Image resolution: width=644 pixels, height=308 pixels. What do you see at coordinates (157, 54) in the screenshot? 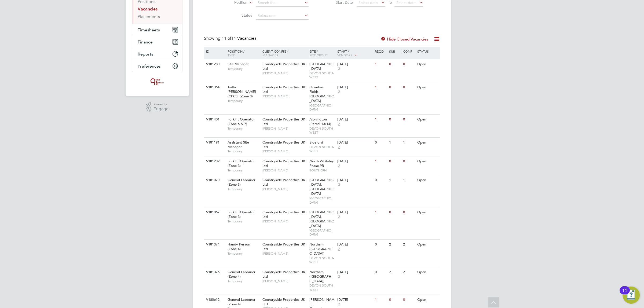
I see `button: Reports` at bounding box center [157, 54].